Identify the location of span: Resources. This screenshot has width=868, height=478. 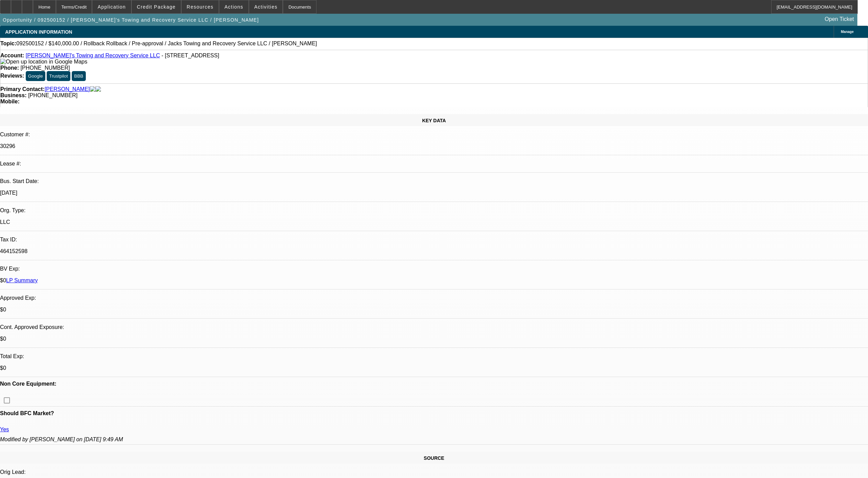
(200, 7).